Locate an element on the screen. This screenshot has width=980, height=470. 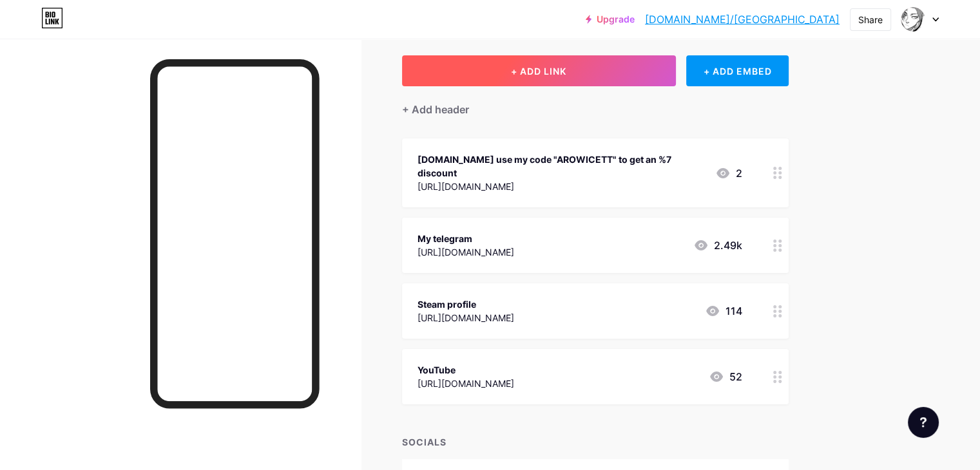
div: 2.49k is located at coordinates (718, 246).